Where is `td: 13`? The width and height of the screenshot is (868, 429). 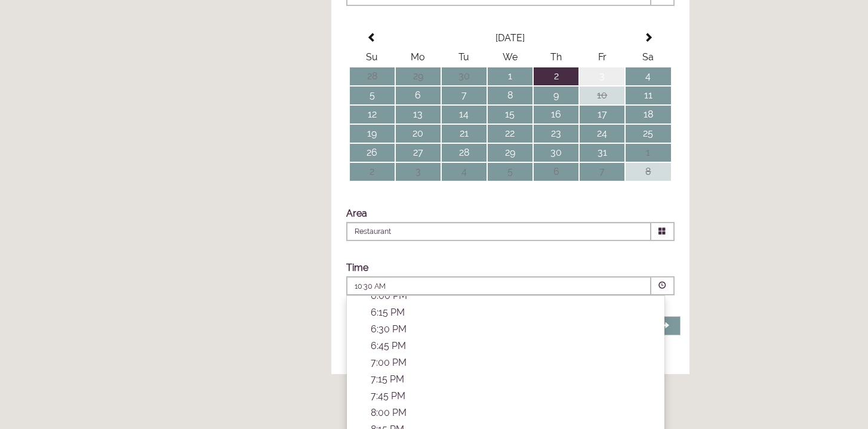 td: 13 is located at coordinates (418, 115).